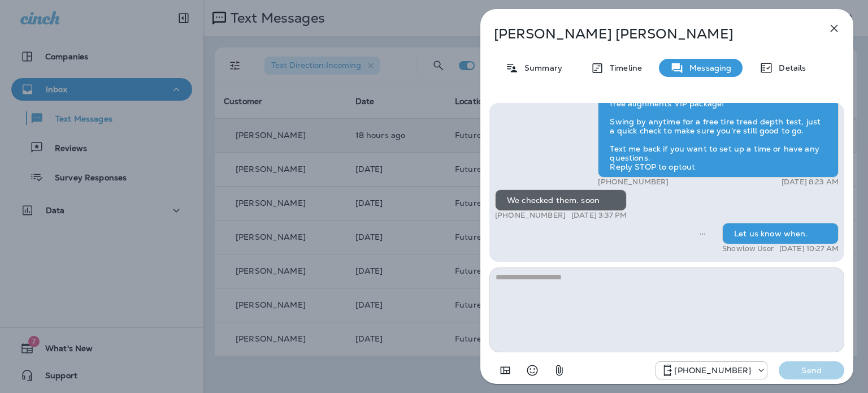  What do you see at coordinates (780, 234) in the screenshot?
I see `div: Let us know when.` at bounding box center [780, 234].